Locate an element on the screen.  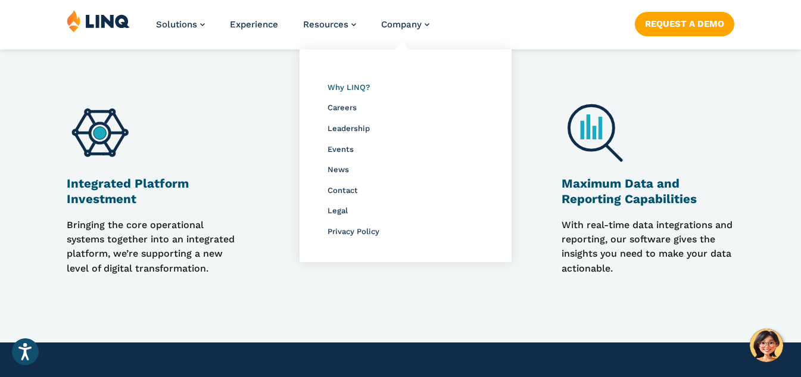
span: Legal is located at coordinates (338, 210).